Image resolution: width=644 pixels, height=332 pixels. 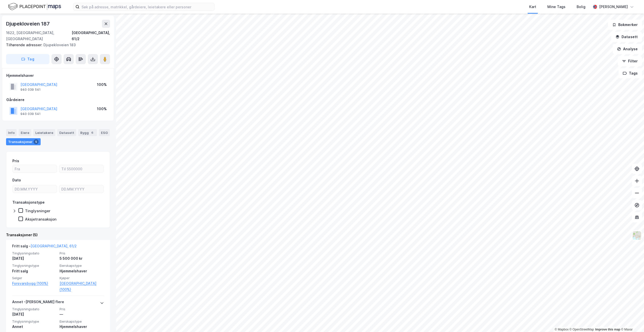 What do you see at coordinates (28, 59) in the screenshot?
I see `button: Tag` at bounding box center [28, 59].